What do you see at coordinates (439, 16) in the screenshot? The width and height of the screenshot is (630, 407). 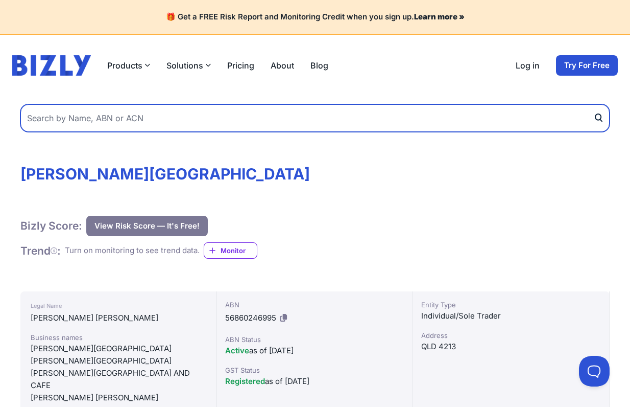 I see `strong: Learn more »` at bounding box center [439, 16].